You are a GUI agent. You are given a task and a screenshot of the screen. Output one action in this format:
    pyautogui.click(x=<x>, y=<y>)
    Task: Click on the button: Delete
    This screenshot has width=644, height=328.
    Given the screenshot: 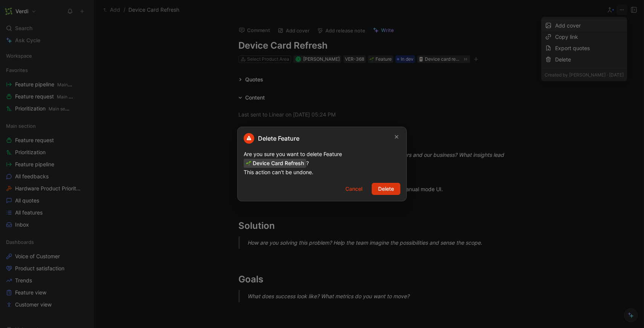 What is the action you would take?
    pyautogui.click(x=386, y=189)
    